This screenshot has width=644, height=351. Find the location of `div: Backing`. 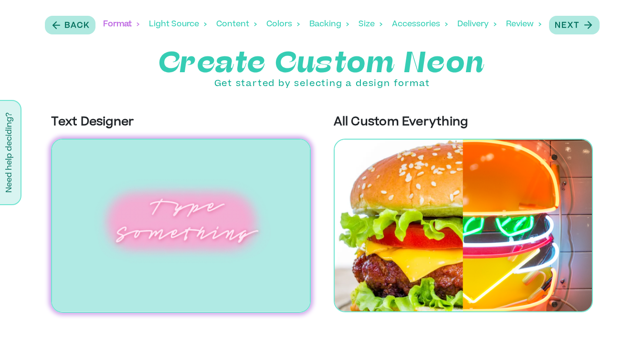

div: Backing is located at coordinates (329, 24).